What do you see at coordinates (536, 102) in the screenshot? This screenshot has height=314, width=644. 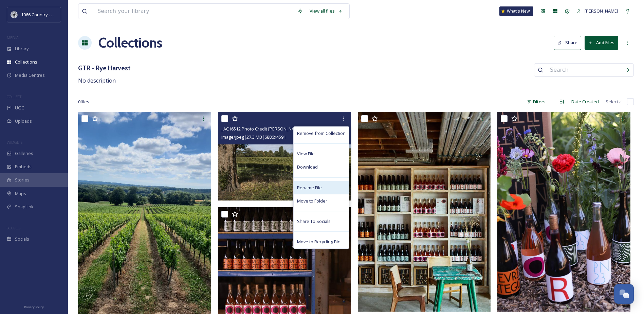 I see `div: Filters` at bounding box center [536, 102].